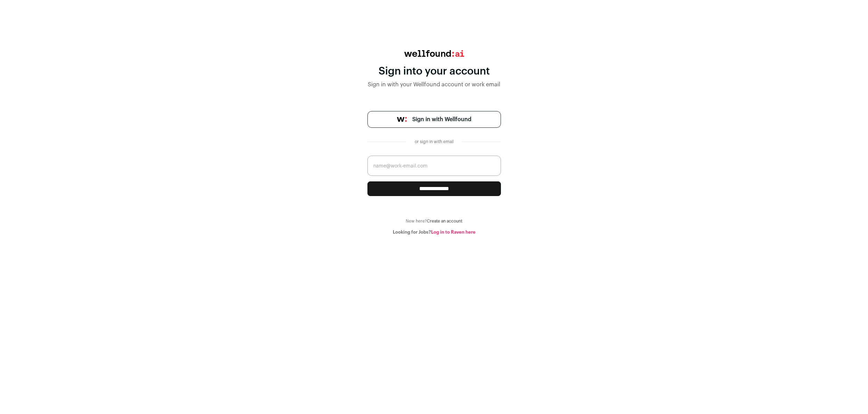 This screenshot has width=868, height=414. Describe the element at coordinates (442, 119) in the screenshot. I see `span: Sign in with Wellfound` at that location.